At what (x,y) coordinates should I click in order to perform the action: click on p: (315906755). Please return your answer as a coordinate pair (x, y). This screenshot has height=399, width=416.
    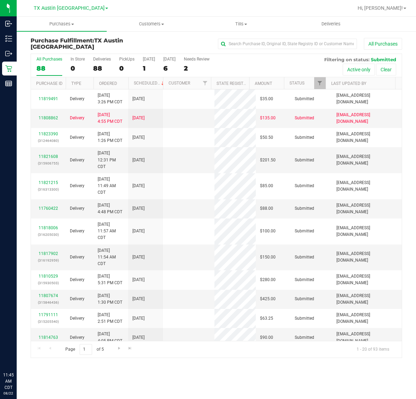
    Looking at the image, I should click on (48, 163).